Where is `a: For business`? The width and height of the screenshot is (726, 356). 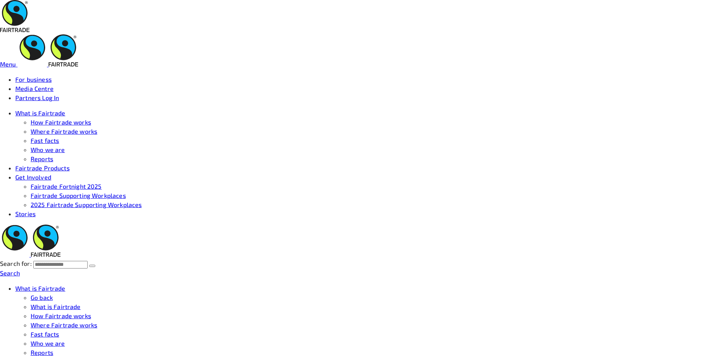
a: For business is located at coordinates (33, 79).